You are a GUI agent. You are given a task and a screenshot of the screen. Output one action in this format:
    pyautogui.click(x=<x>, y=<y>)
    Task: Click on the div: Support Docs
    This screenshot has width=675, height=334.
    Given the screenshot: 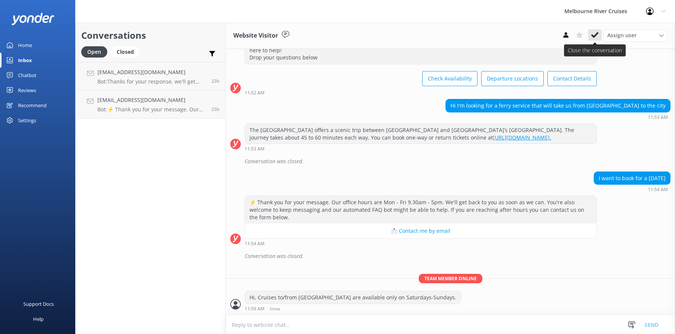 What is the action you would take?
    pyautogui.click(x=38, y=304)
    